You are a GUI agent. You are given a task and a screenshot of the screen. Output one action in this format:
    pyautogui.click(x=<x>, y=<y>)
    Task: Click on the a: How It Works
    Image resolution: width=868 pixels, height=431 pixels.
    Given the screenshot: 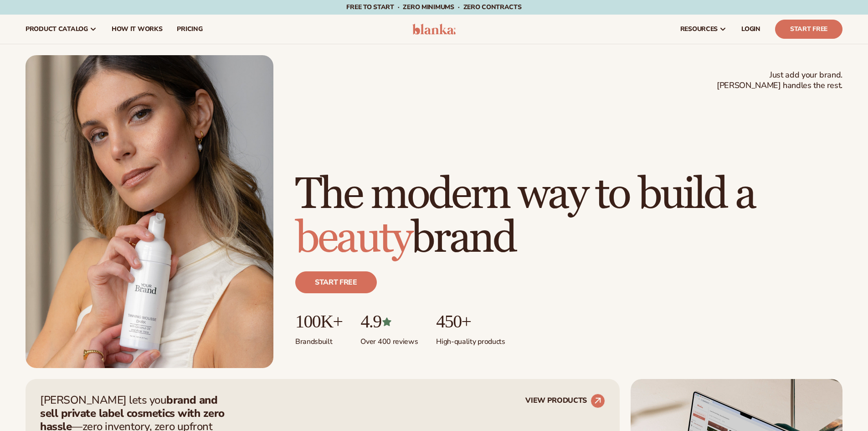 What is the action you would take?
    pyautogui.click(x=137, y=29)
    